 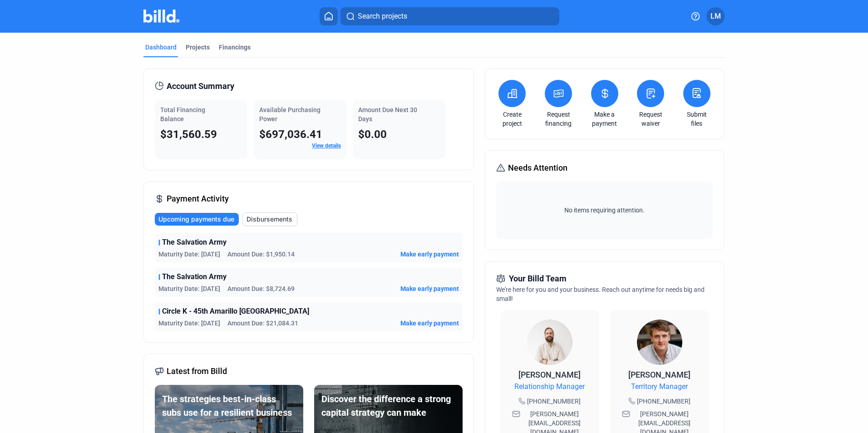 I want to click on span: No items requiring attention., so click(x=604, y=210).